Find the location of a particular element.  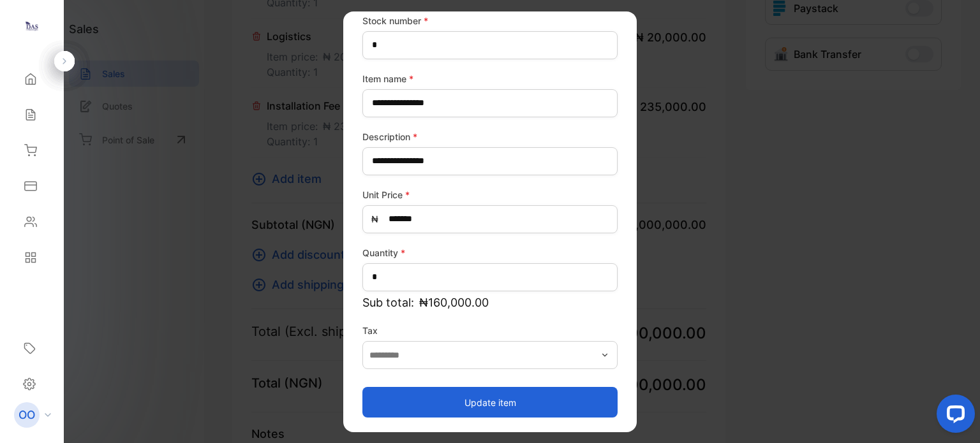

label: Tax is located at coordinates (490, 330).